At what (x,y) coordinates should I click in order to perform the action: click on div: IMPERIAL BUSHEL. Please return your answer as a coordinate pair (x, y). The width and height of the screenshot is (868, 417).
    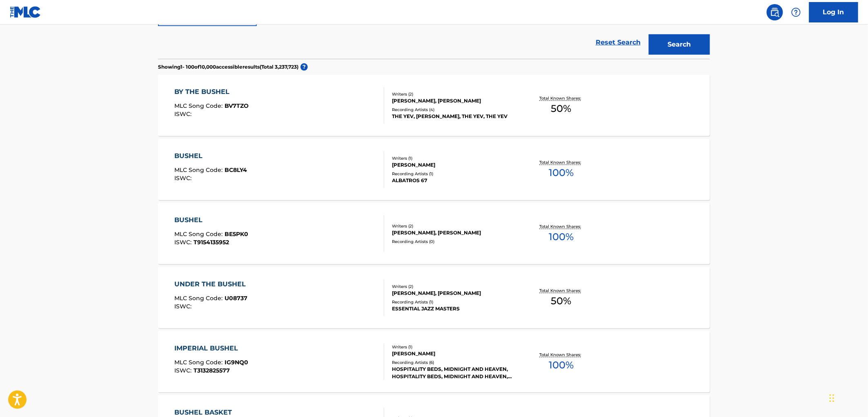
    Looking at the image, I should click on (212, 348).